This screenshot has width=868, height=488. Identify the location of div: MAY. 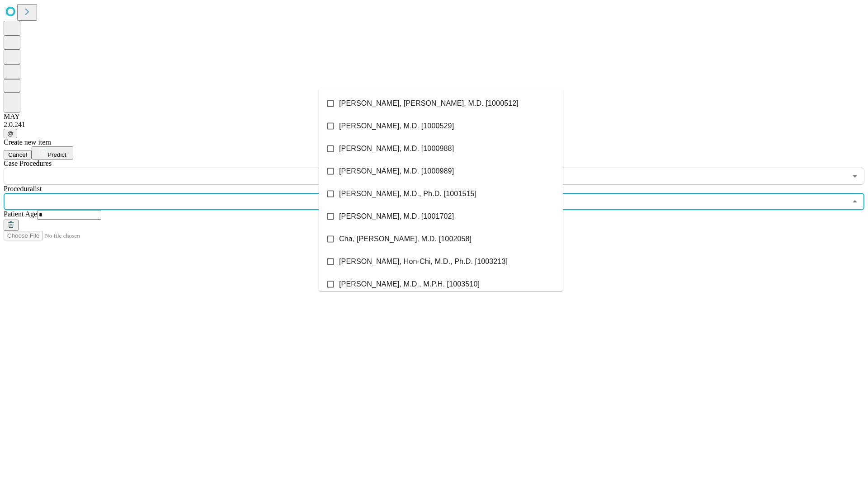
(434, 117).